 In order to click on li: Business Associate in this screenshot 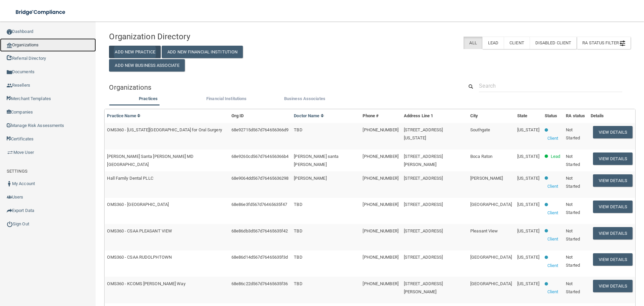, I will do `click(304, 99)`.